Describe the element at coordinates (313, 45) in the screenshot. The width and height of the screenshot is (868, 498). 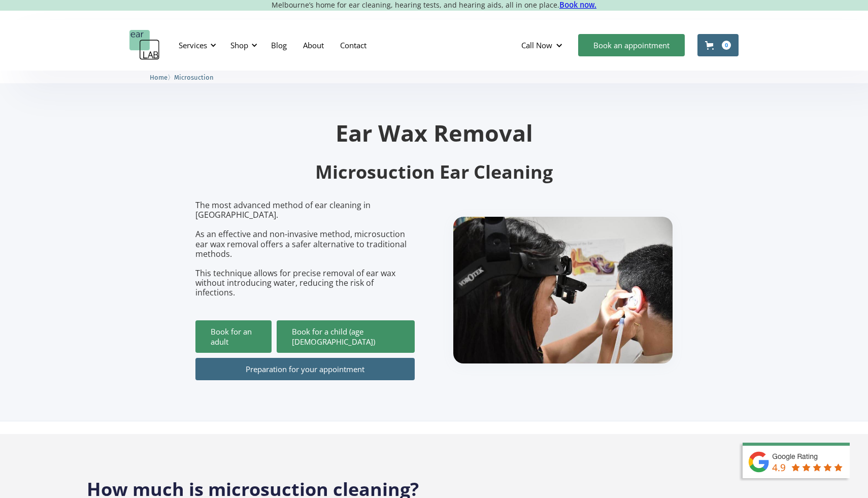
I see `a: About` at that location.